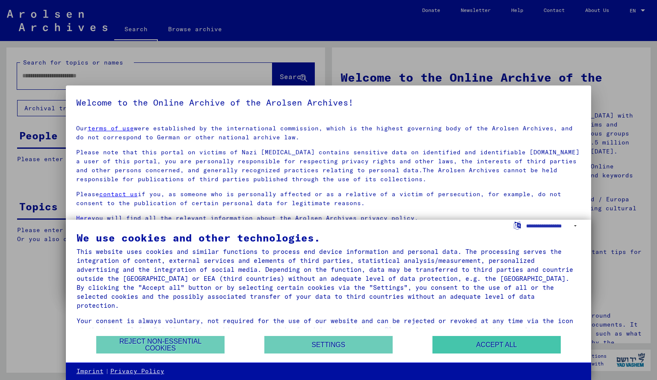 This screenshot has height=380, width=657. Describe the element at coordinates (329, 218) in the screenshot. I see `p: you will find all the relevant information about the Arolsen Archives privacy policy.` at that location.